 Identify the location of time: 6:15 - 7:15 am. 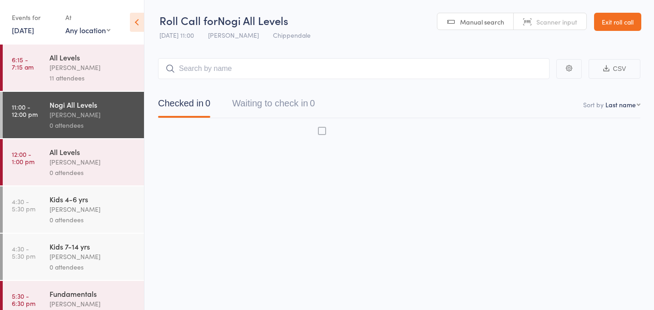
(23, 63).